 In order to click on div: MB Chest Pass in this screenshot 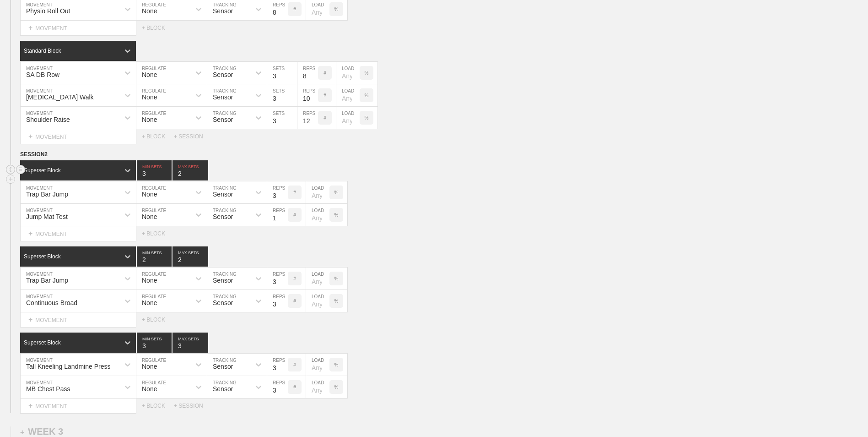, I will do `click(48, 389)`.